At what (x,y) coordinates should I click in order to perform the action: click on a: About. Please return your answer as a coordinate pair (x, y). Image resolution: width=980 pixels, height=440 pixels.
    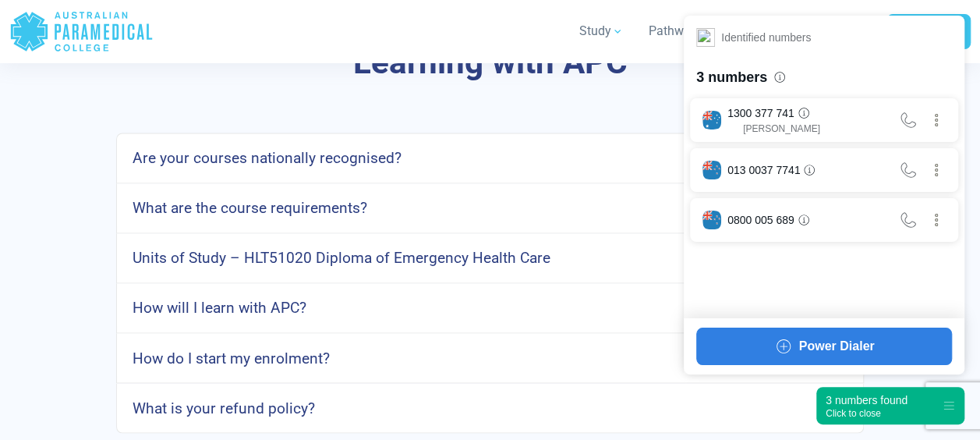
    Looking at the image, I should click on (842, 31).